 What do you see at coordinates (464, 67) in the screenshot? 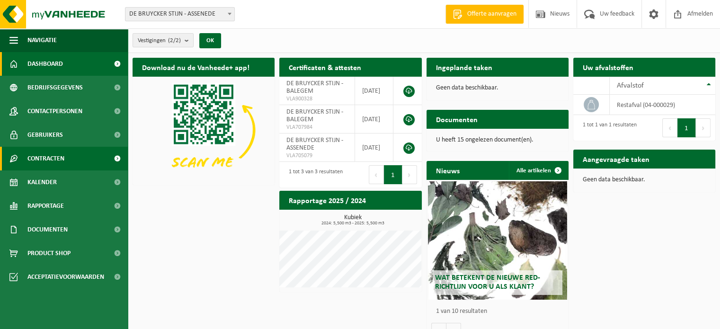
I see `h2: Ingeplande taken` at bounding box center [464, 67].